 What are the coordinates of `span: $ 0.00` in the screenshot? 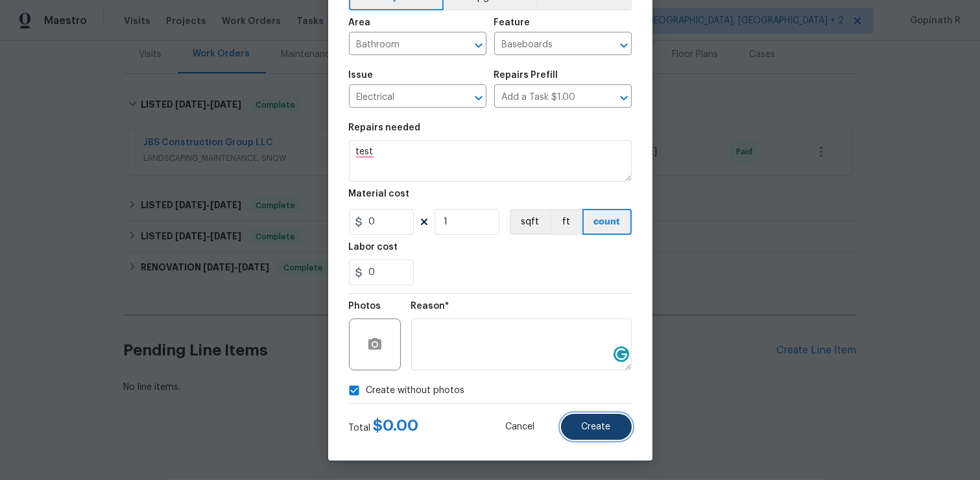 It's located at (396, 425).